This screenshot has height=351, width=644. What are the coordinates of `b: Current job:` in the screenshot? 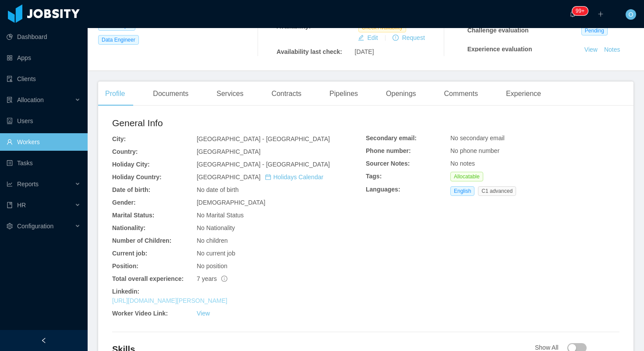 It's located at (130, 254).